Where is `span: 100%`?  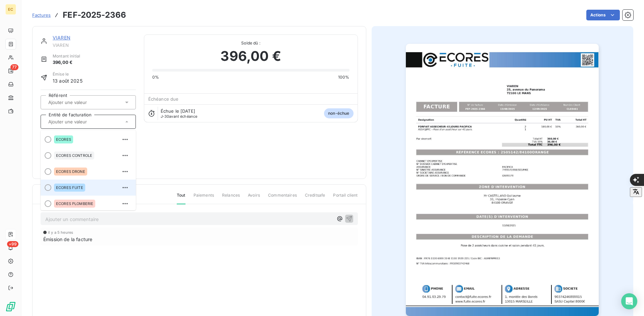 span: 100% is located at coordinates (343, 78).